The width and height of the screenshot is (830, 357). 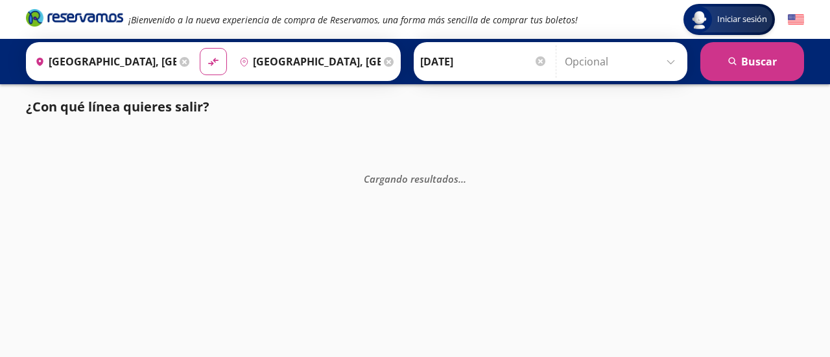 What do you see at coordinates (484, 62) in the screenshot?
I see `input: Elegir Fecha` at bounding box center [484, 62].